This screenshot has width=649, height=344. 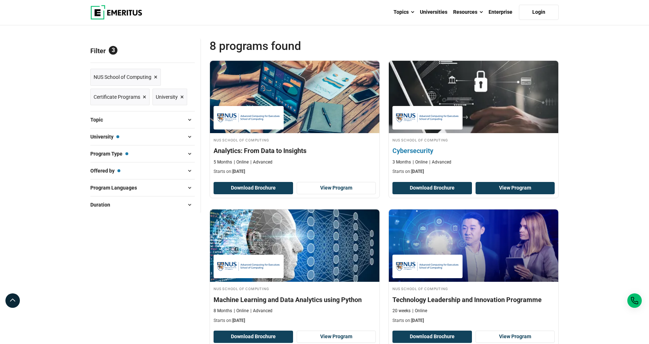 I want to click on h4: Analytics: From Data to Insights, so click(x=295, y=150).